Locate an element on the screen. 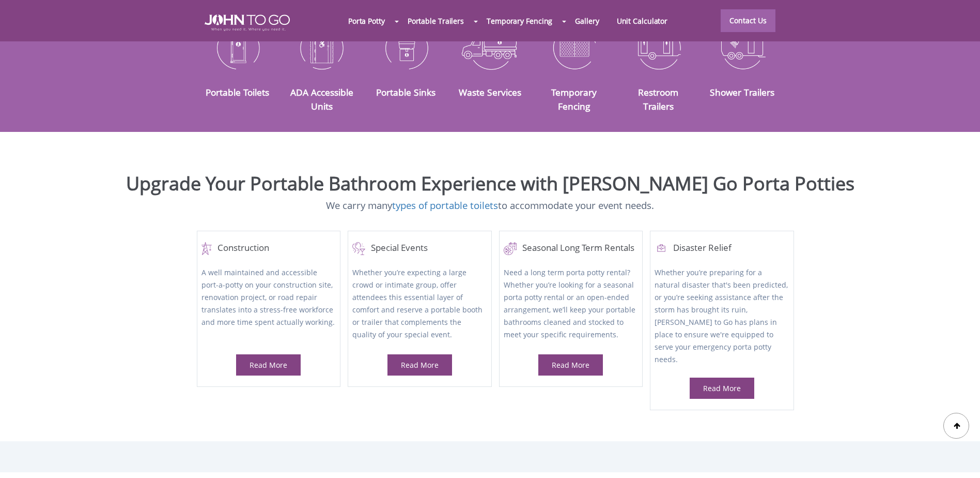  img: Portable-Sinks-icon_N.png is located at coordinates (406, 48).